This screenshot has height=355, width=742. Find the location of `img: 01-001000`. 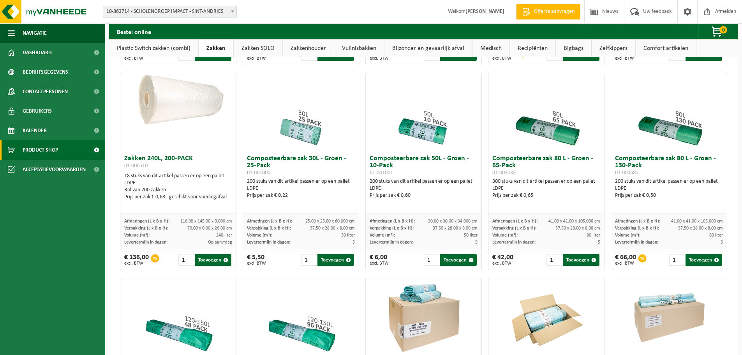

img: 01-001000 is located at coordinates (301, 112).